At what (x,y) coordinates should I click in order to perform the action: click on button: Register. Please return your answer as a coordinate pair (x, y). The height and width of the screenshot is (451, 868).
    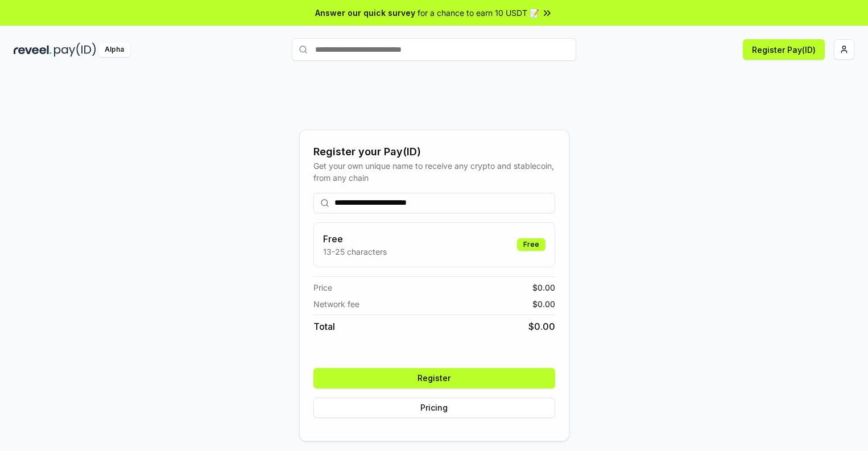
    Looking at the image, I should click on (434, 378).